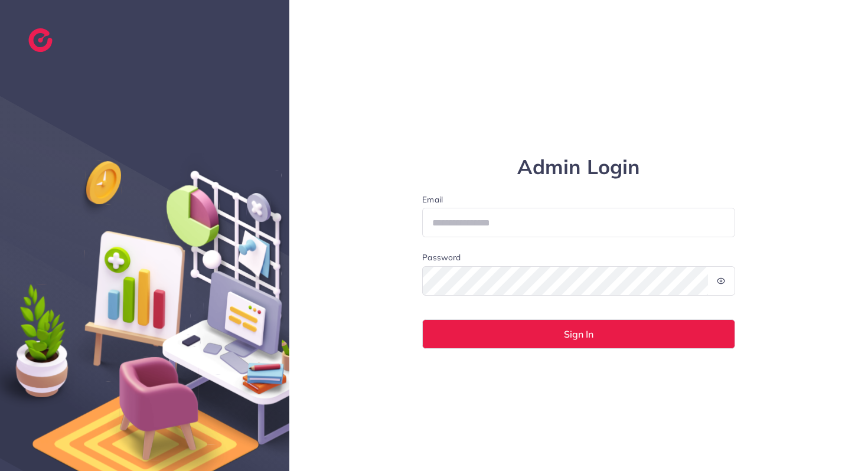 The width and height of the screenshot is (868, 471). What do you see at coordinates (40, 40) in the screenshot?
I see `img: logo` at bounding box center [40, 40].